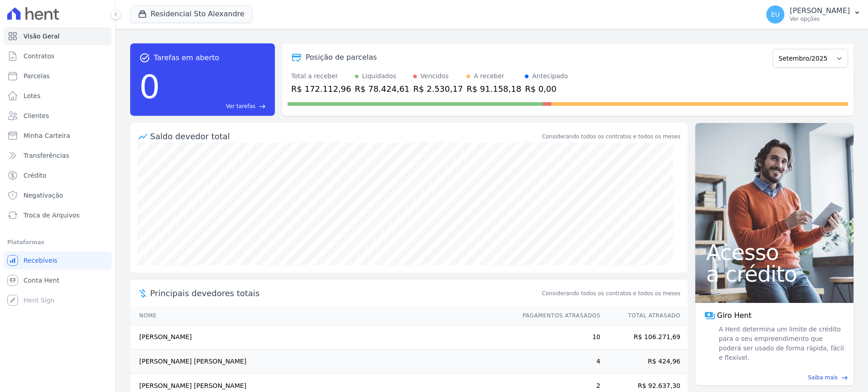  What do you see at coordinates (41, 281) in the screenshot?
I see `span: Conta Hent` at bounding box center [41, 281].